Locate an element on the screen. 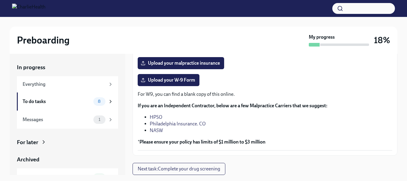 The width and height of the screenshot is (407, 181). h3: 18% is located at coordinates (382, 40).